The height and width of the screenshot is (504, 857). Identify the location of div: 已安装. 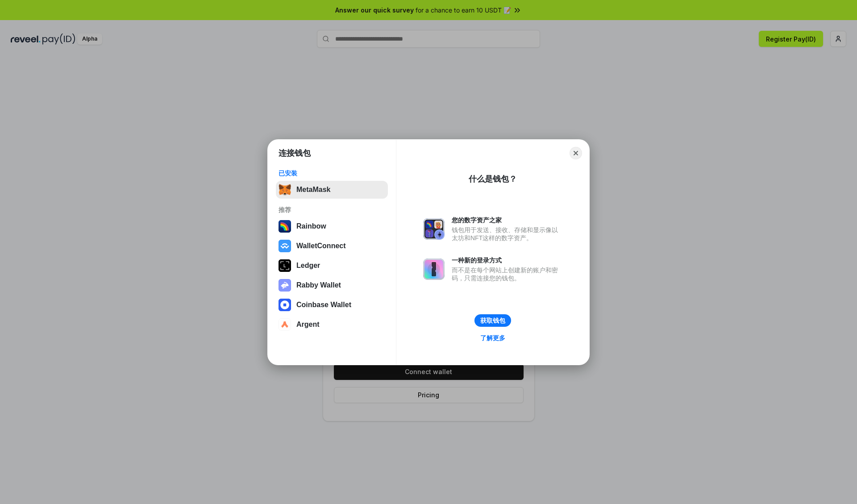
(331, 173).